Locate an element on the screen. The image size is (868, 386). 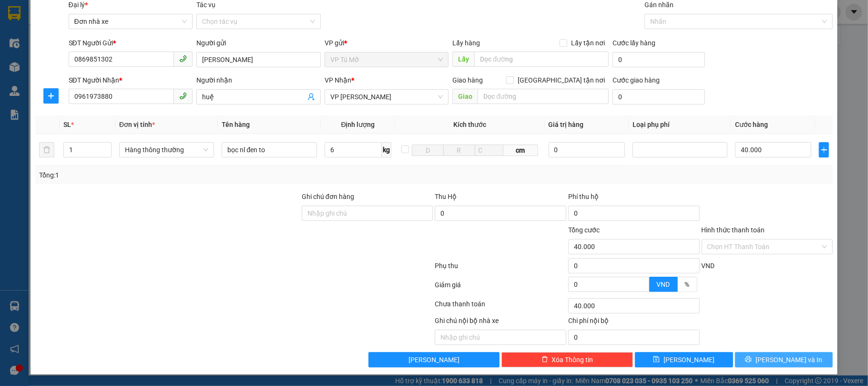
label: Hình thức thanh toán is located at coordinates (733, 230).